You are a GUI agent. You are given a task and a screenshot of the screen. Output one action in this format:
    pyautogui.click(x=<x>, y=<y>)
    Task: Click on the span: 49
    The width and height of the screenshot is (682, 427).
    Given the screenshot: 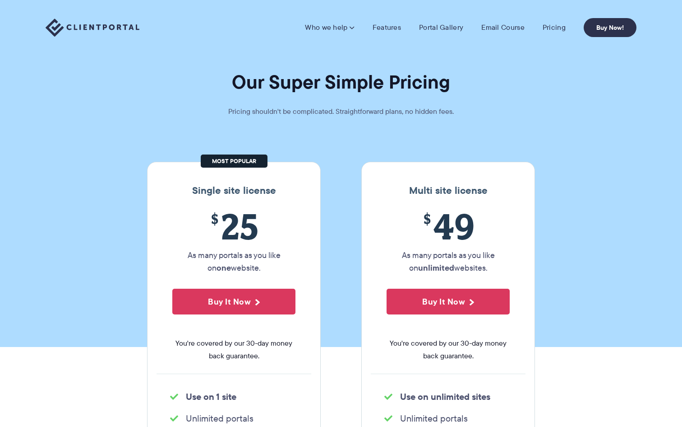 What is the action you would take?
    pyautogui.click(x=448, y=226)
    